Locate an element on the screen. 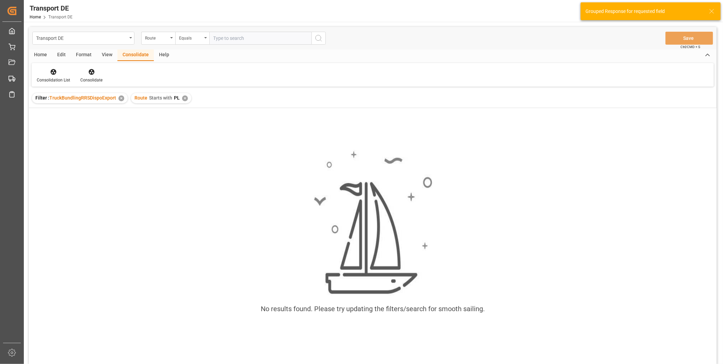 Image resolution: width=723 pixels, height=364 pixels. span: Filter : is located at coordinates (42, 98).